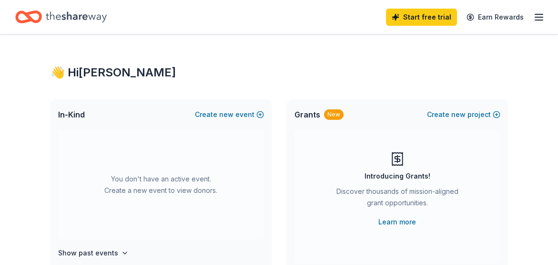 The width and height of the screenshot is (558, 265). What do you see at coordinates (229, 114) in the screenshot?
I see `button: Createnewevent` at bounding box center [229, 114].